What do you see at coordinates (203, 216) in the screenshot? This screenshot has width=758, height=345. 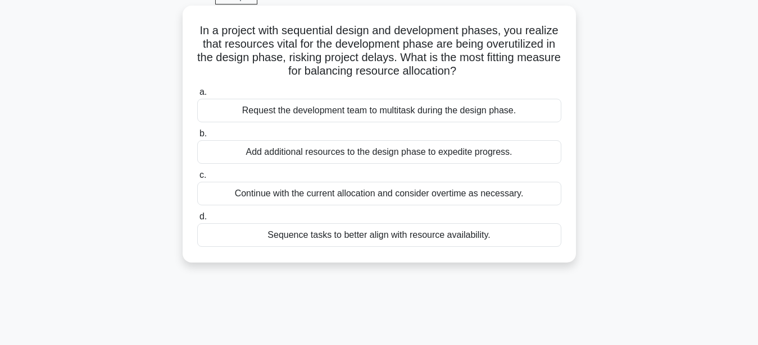 I see `span: d.` at bounding box center [203, 216].